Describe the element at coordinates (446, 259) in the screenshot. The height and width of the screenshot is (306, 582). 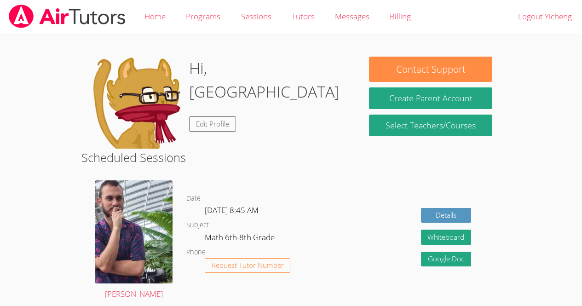
I see `a: Google Doc` at that location.